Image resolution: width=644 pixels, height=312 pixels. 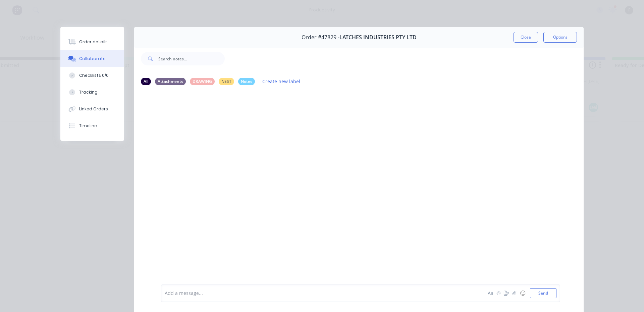 What do you see at coordinates (94, 109) in the screenshot?
I see `div: Linked Orders` at bounding box center [94, 109].